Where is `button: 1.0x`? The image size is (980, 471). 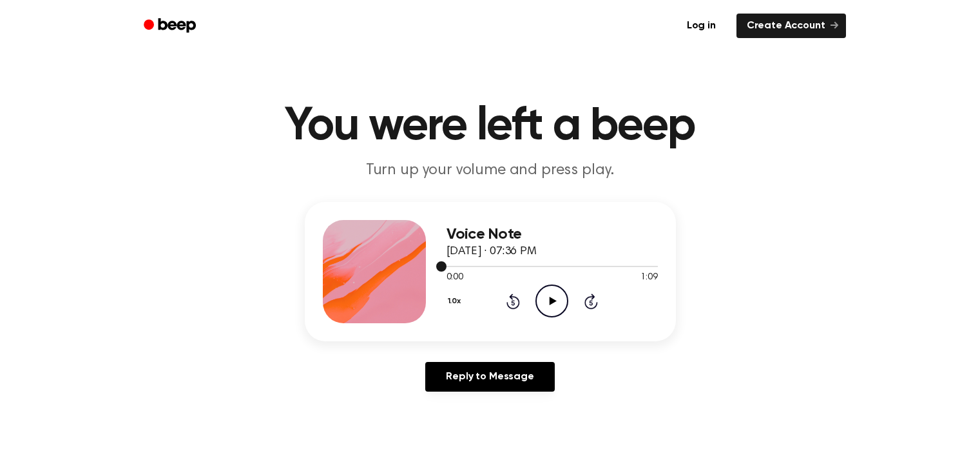 button: 1.0x is located at coordinates (456, 301).